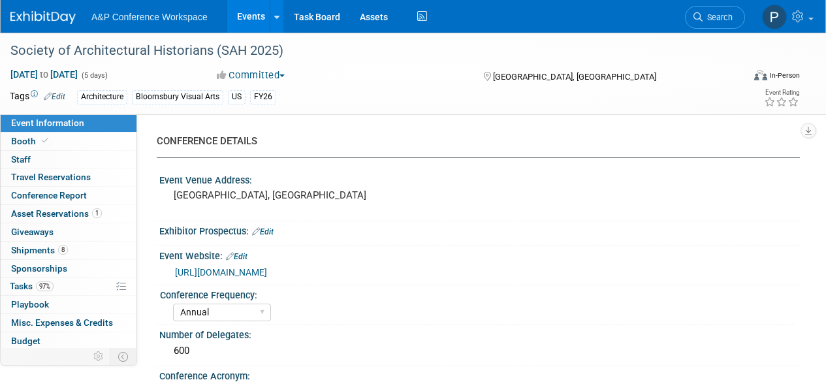 This screenshot has height=382, width=826. I want to click on span: Booth, so click(31, 141).